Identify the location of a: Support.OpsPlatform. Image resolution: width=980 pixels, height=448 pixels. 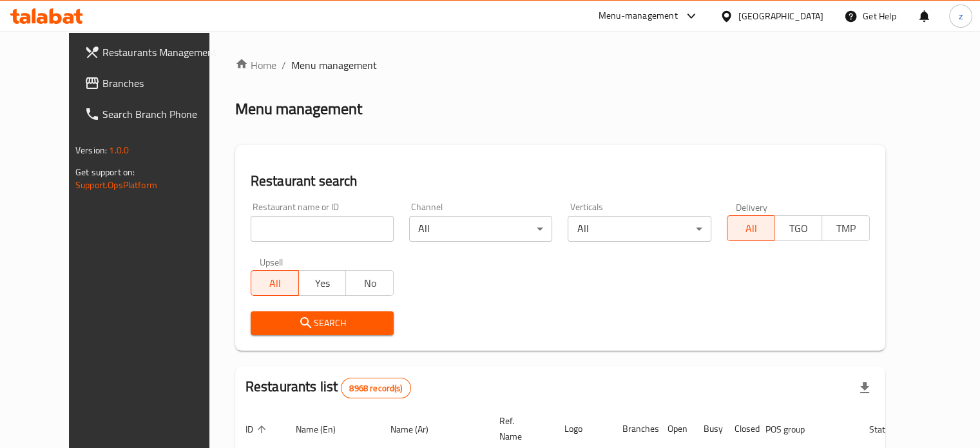
(116, 185).